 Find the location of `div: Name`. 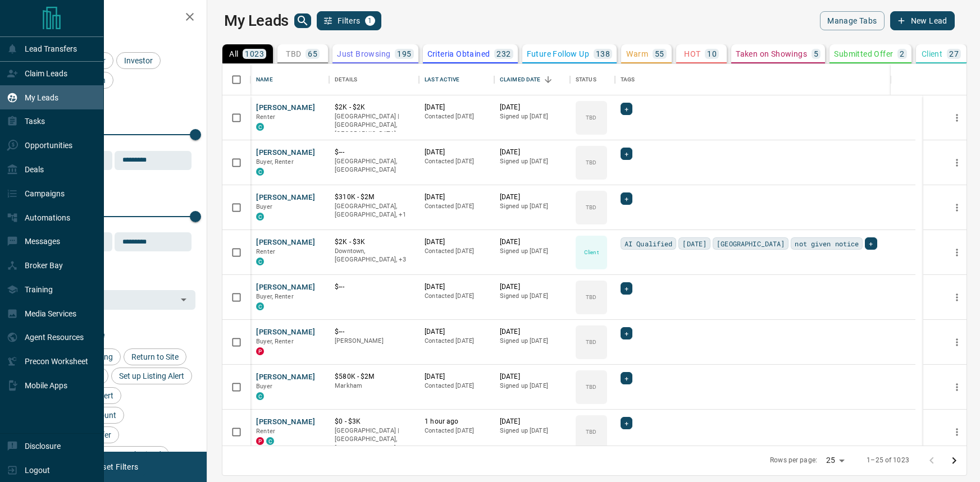

div: Name is located at coordinates (290, 80).